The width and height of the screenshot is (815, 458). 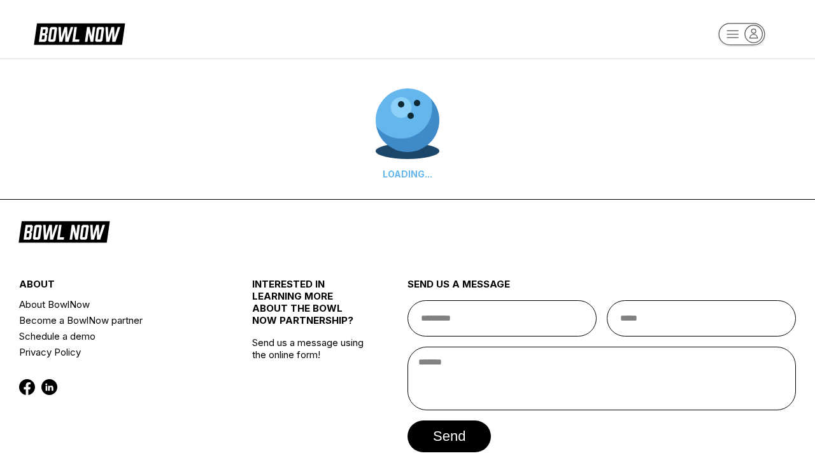 I want to click on div: send us a message, so click(x=602, y=289).